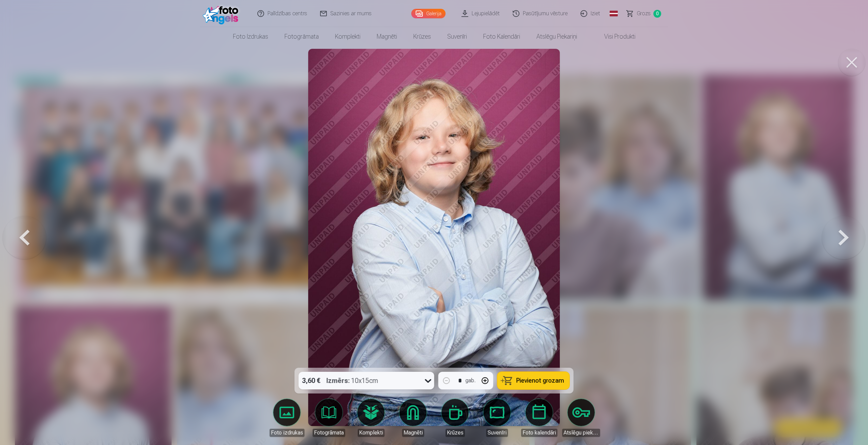 The image size is (868, 445). Describe the element at coordinates (539, 433) in the screenshot. I see `div: Foto kalendāri` at that location.